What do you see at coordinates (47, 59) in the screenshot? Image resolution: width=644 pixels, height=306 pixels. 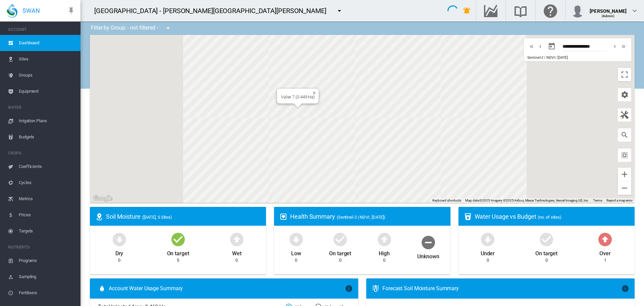 I see `span: Sites` at bounding box center [47, 59].